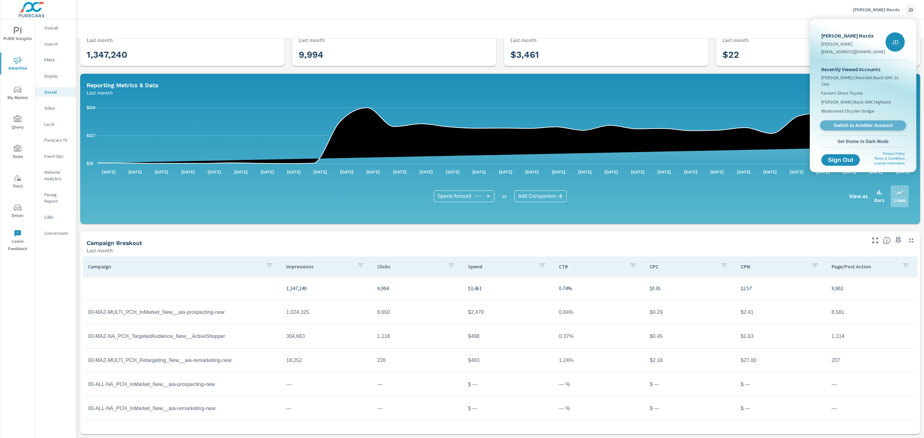  Describe the element at coordinates (889, 158) in the screenshot. I see `a: Terms & Conditions` at that location.